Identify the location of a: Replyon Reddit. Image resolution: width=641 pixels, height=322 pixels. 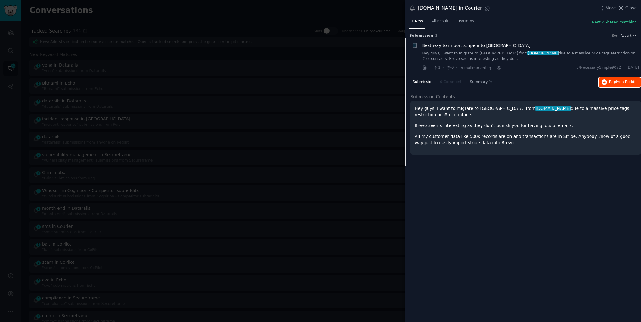
(620, 82).